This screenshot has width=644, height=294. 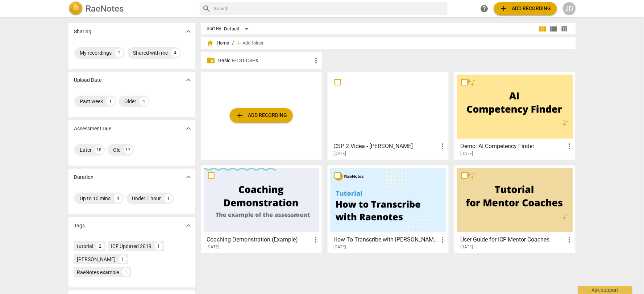 I want to click on p: Sharing, so click(x=83, y=31).